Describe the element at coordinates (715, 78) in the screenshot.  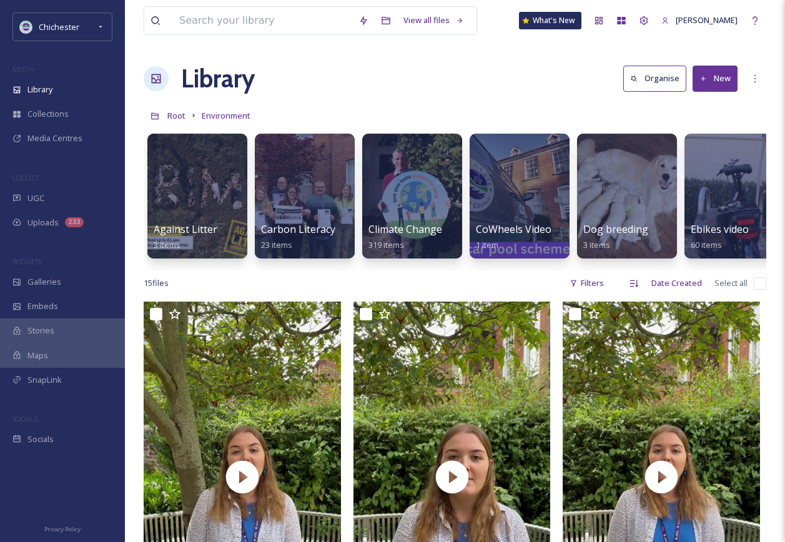
I see `button: New` at that location.